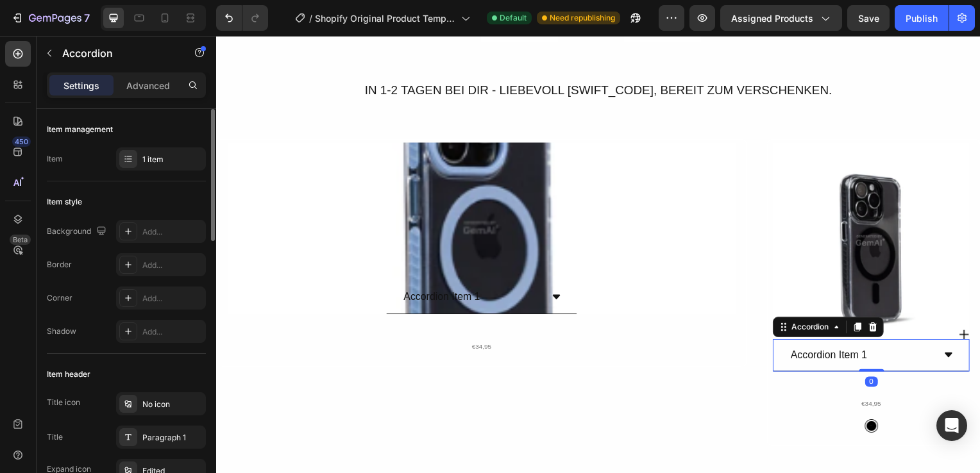  What do you see at coordinates (173, 405) in the screenshot?
I see `div: No icon` at bounding box center [173, 405].